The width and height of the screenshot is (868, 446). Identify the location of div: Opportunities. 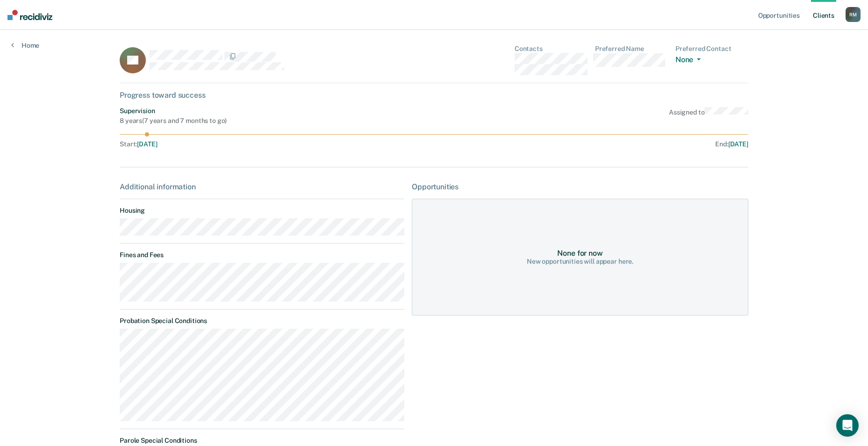
(580, 187).